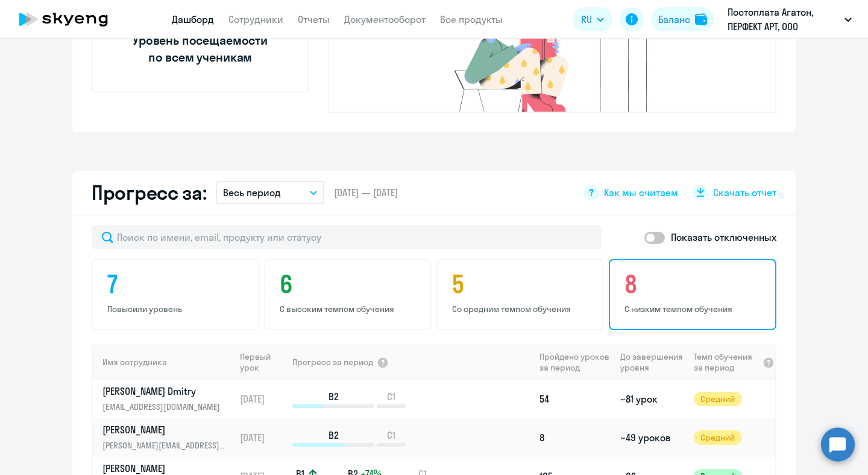 This screenshot has height=475, width=868. What do you see at coordinates (349, 309) in the screenshot?
I see `p: С высоким темпом обучения` at bounding box center [349, 309].